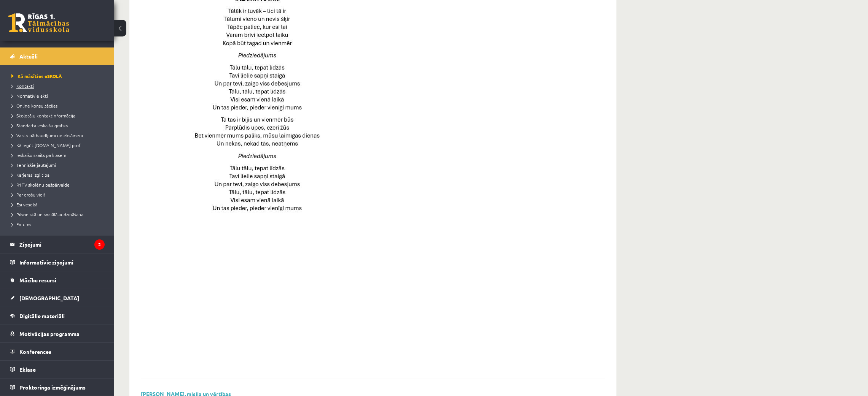 Image resolution: width=868 pixels, height=396 pixels. Describe the element at coordinates (62, 244) in the screenshot. I see `legend: Ziņojumi` at that location.